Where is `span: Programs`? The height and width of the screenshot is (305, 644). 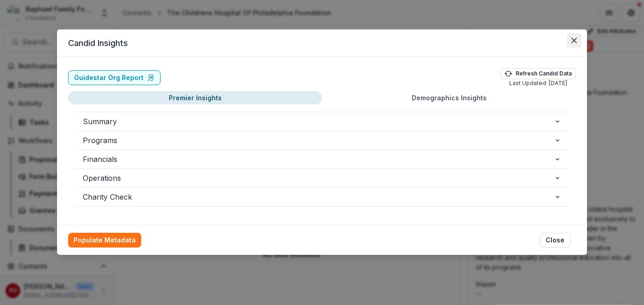
span: Programs is located at coordinates (318, 141).